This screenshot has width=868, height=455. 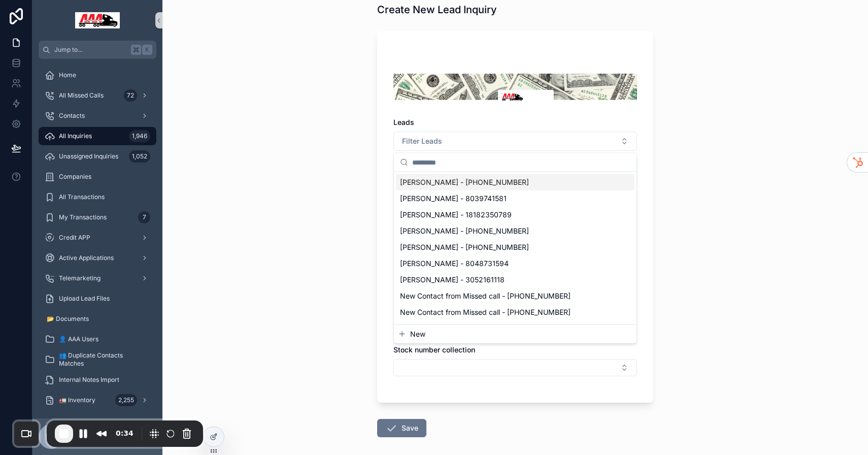 I want to click on a: Telemarketing, so click(x=98, y=278).